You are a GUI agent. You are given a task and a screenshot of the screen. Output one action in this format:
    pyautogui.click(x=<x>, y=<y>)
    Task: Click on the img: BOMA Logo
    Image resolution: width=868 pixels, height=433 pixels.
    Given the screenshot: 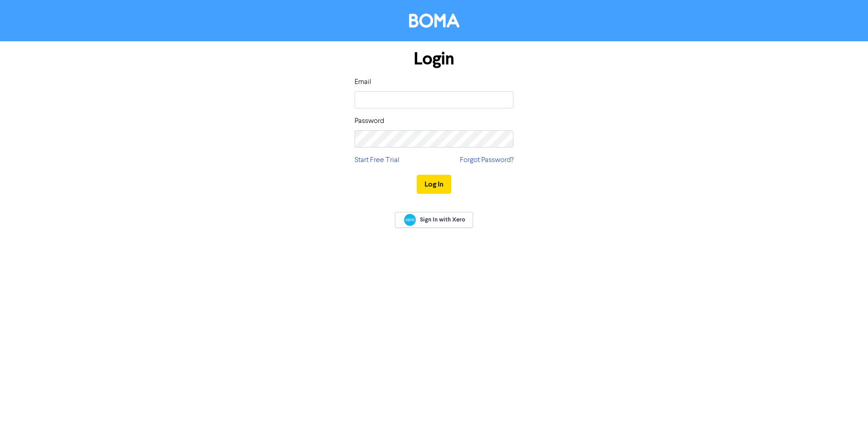 What is the action you would take?
    pyautogui.click(x=434, y=20)
    